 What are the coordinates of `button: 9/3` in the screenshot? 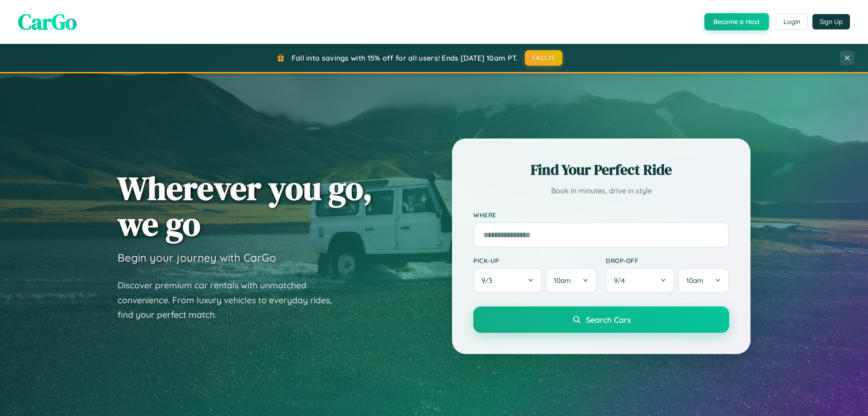 It's located at (508, 280).